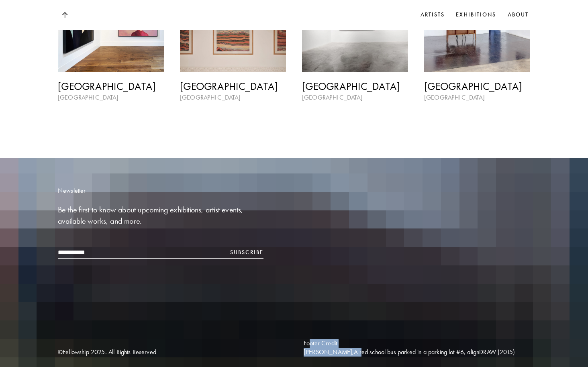  Describe the element at coordinates (518, 15) in the screenshot. I see `a: About` at that location.